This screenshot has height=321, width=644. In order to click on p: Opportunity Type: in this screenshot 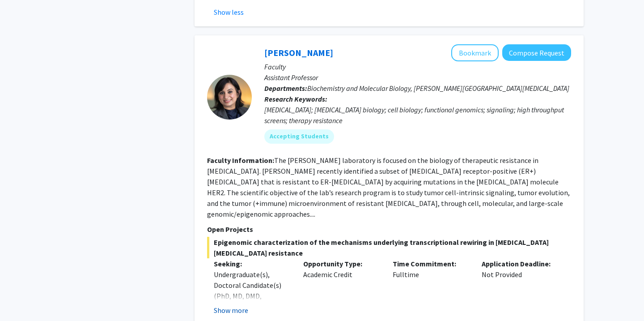, I will do `click(341, 264)`.